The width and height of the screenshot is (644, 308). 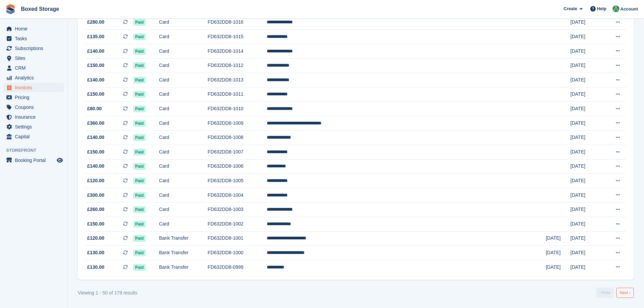 What do you see at coordinates (237, 80) in the screenshot?
I see `td: FD632DD8-1013` at bounding box center [237, 80].